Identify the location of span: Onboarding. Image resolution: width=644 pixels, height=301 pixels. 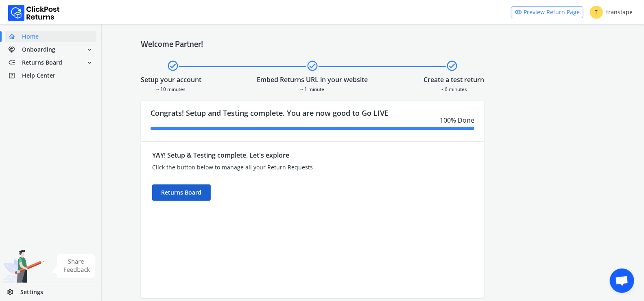
(39, 50).